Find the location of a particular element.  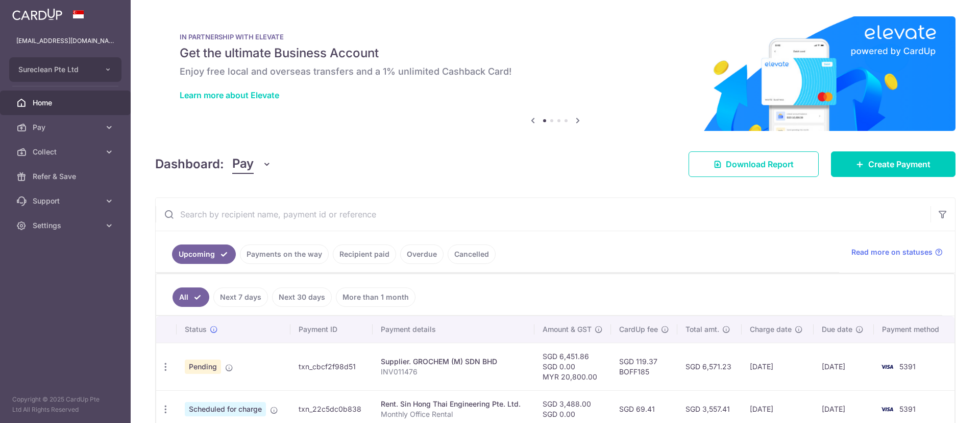

span: Sureclean Pte Ltd is located at coordinates (56, 69).